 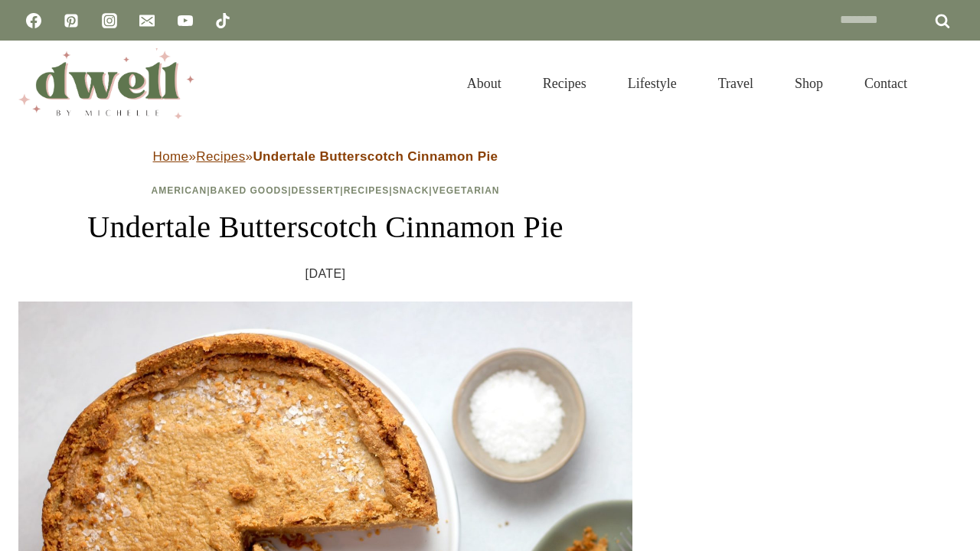 I want to click on h1: Undertale Butterscotch Cinnamon Pie, so click(x=325, y=228).